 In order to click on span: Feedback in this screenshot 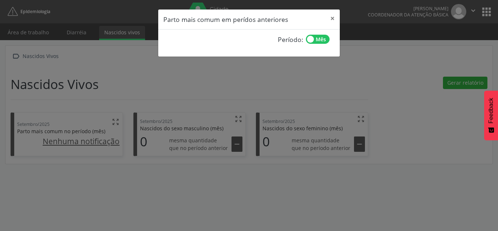, I will do `click(491, 110)`.